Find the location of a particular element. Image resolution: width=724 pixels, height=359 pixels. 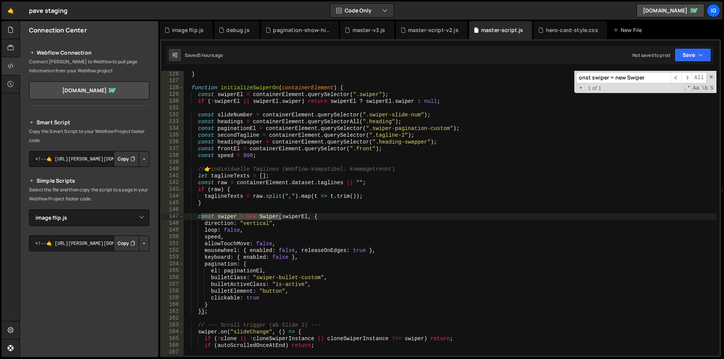

p: Copy the Smart Script to your Webflow Project footer code. is located at coordinates (89, 136).